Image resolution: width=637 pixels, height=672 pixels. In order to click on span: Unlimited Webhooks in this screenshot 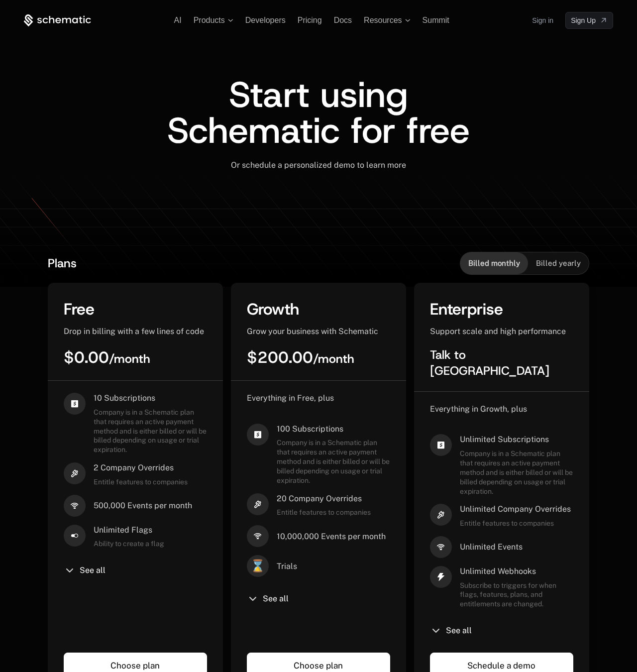, I will do `click(517, 572)`.